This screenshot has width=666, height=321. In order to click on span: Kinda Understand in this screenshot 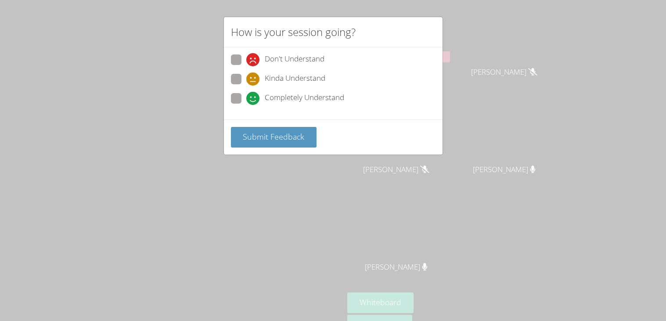, I will do `click(295, 79)`.